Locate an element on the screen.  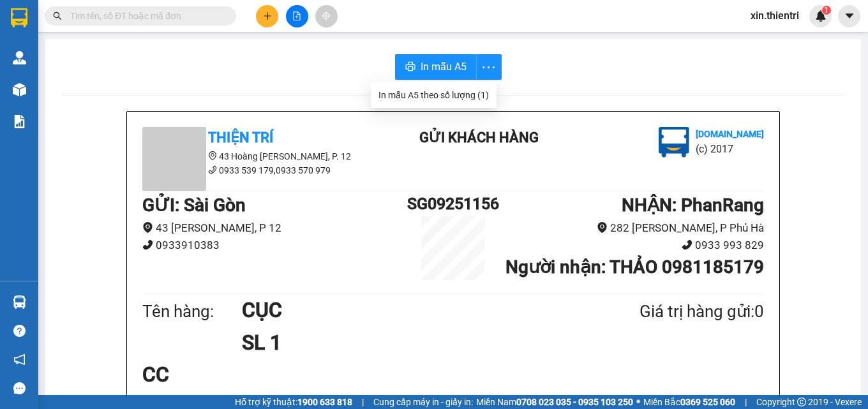
h1: SG09251156 is located at coordinates (453, 203).